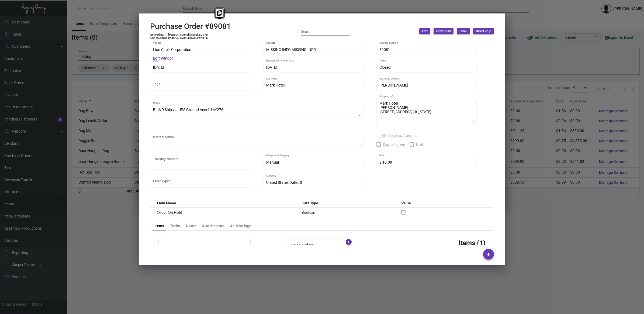  Describe the element at coordinates (241, 226) in the screenshot. I see `div: Activity logs` at that location.